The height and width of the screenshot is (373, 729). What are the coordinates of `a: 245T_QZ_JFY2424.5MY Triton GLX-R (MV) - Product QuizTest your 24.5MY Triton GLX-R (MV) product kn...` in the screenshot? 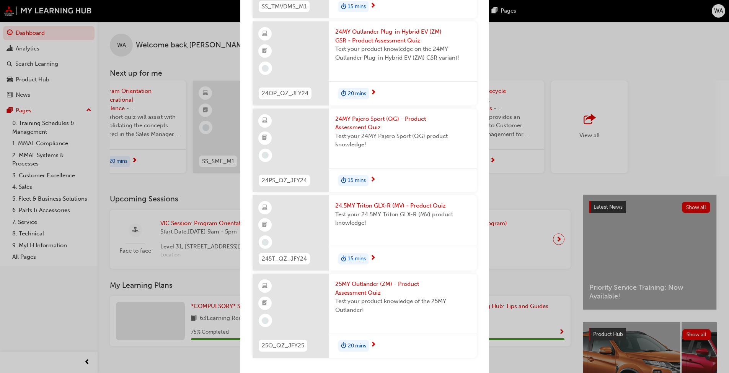 It's located at (365, 233).